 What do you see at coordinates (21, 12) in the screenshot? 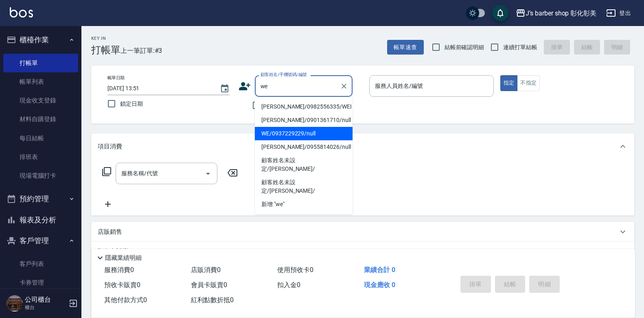
I see `img: Logo` at bounding box center [21, 12].